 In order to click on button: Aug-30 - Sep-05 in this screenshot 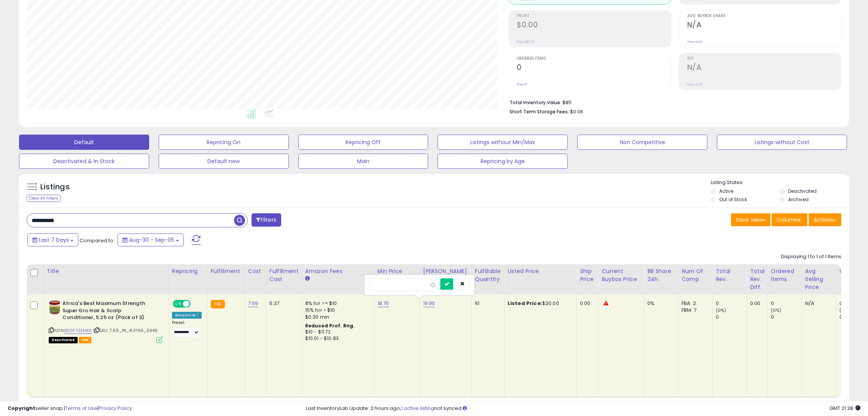, I will do `click(151, 240)`.